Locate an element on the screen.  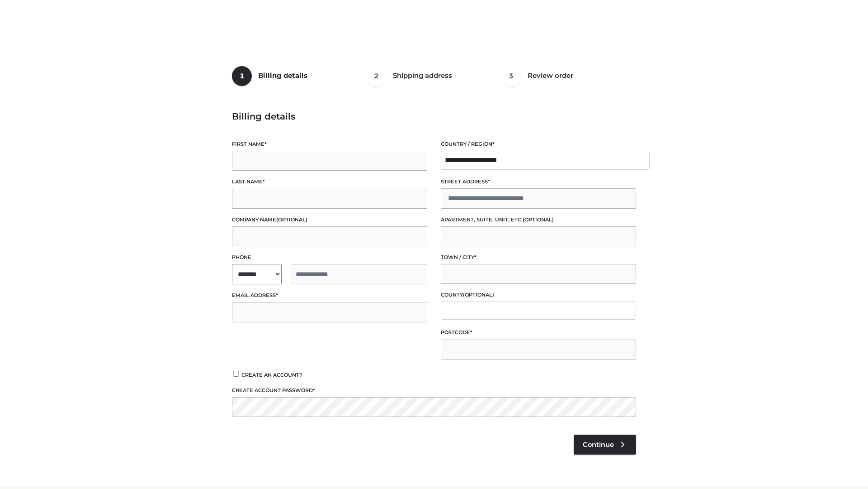
label: First name is located at coordinates (330, 144).